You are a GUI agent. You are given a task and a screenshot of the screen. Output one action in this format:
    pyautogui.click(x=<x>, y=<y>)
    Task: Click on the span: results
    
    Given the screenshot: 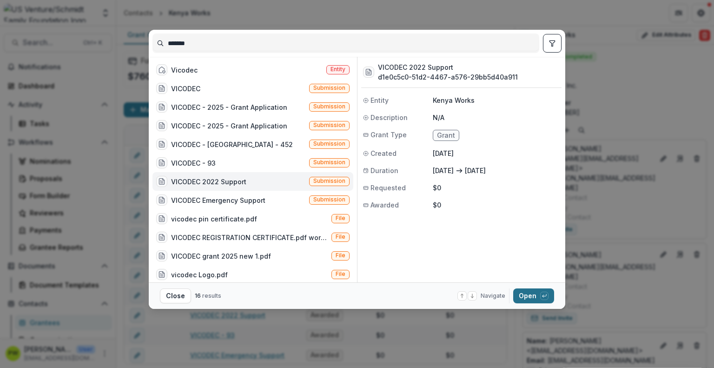 What is the action you would take?
    pyautogui.click(x=211, y=295)
    